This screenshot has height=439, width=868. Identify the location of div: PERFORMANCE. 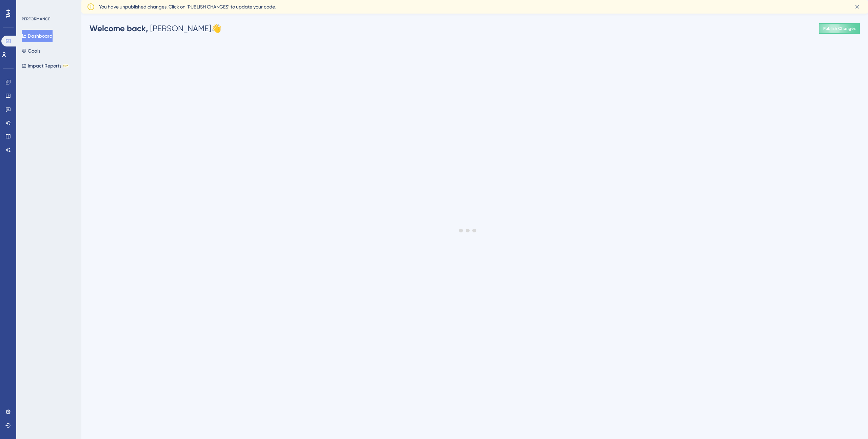
(36, 19).